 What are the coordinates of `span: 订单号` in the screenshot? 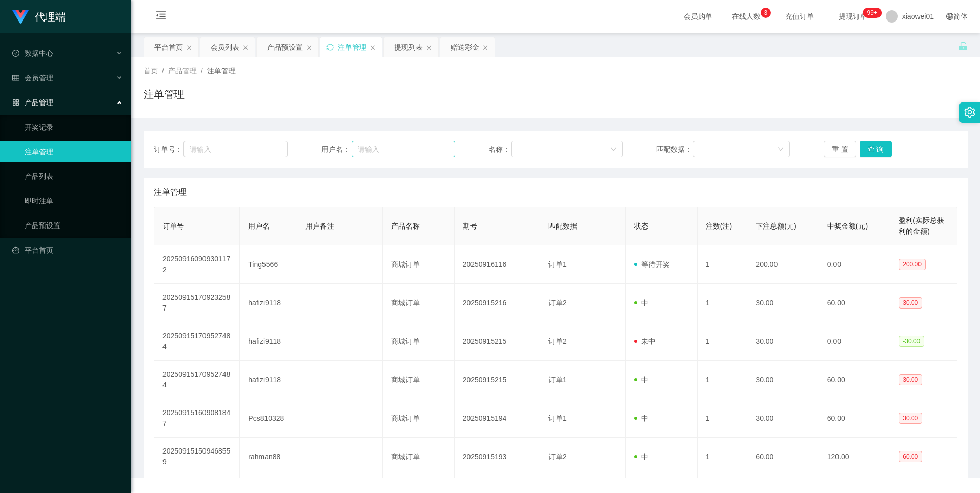 It's located at (174, 226).